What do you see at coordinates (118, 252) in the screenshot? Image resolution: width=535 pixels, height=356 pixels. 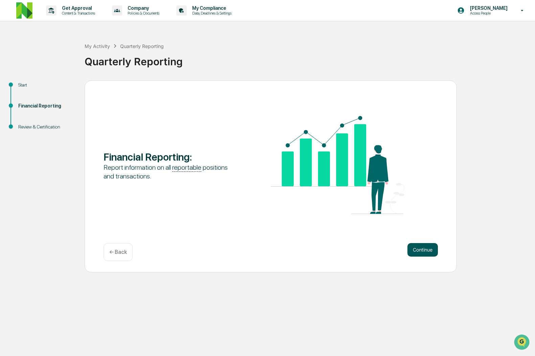 I see `p: ← Back` at bounding box center [118, 252].